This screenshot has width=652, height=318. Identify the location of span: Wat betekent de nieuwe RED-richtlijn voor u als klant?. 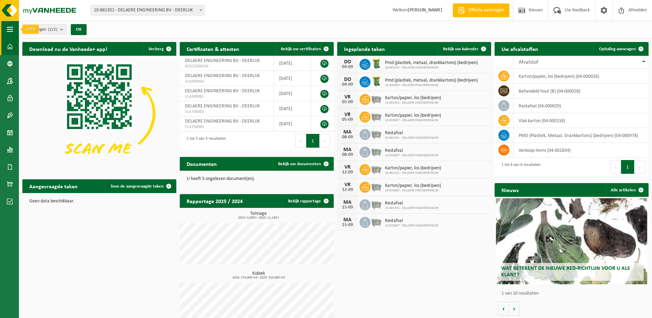
(566, 271).